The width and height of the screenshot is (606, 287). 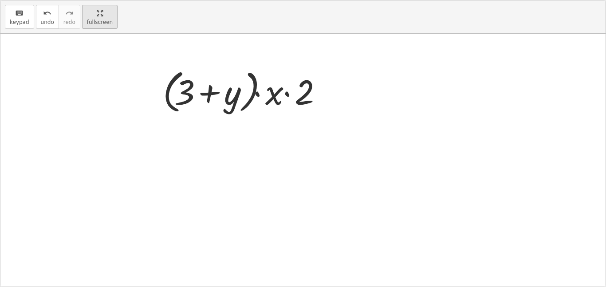 I want to click on span: redo, so click(x=69, y=22).